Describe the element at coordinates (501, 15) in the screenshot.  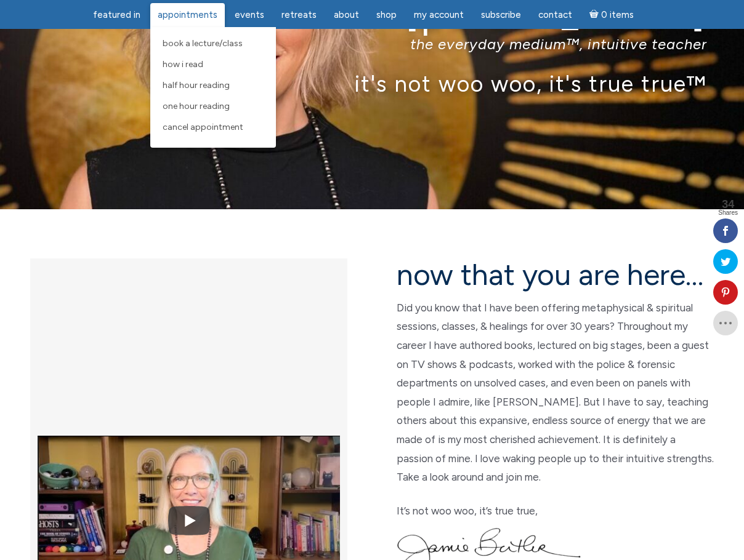
I see `span: Subscribe` at that location.